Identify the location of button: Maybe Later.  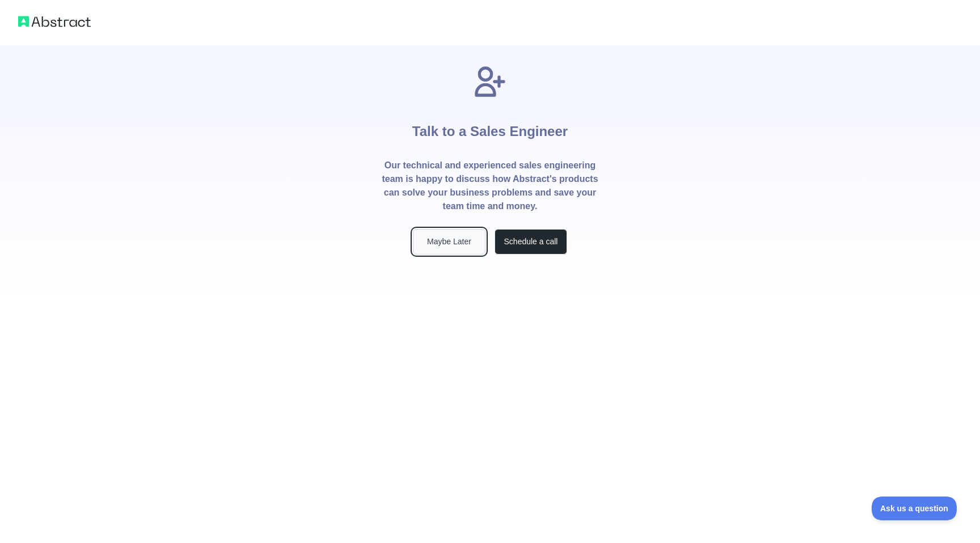
(449, 242).